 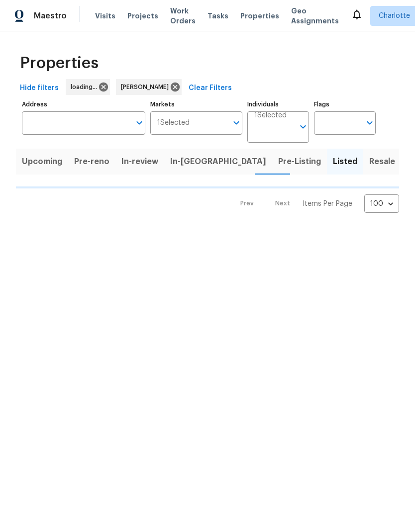 What do you see at coordinates (42, 161) in the screenshot?
I see `span: Upcoming` at bounding box center [42, 161].